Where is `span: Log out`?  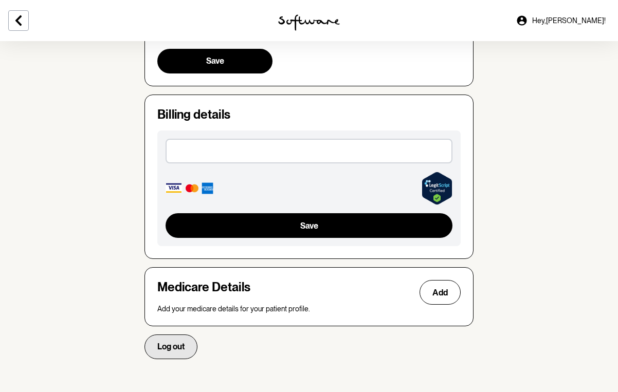 span: Log out is located at coordinates (171, 346).